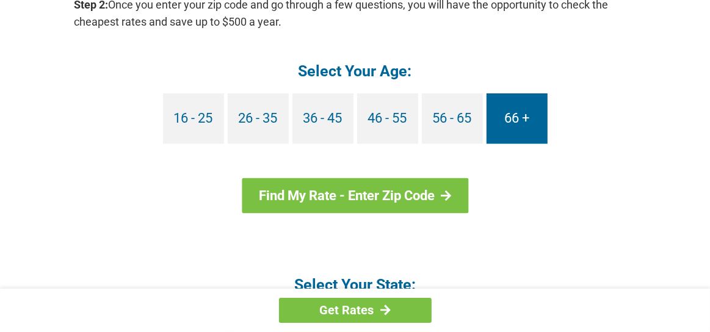 The width and height of the screenshot is (710, 332). Describe the element at coordinates (355, 196) in the screenshot. I see `a: Find My Rate - Enter Zip Code` at that location.